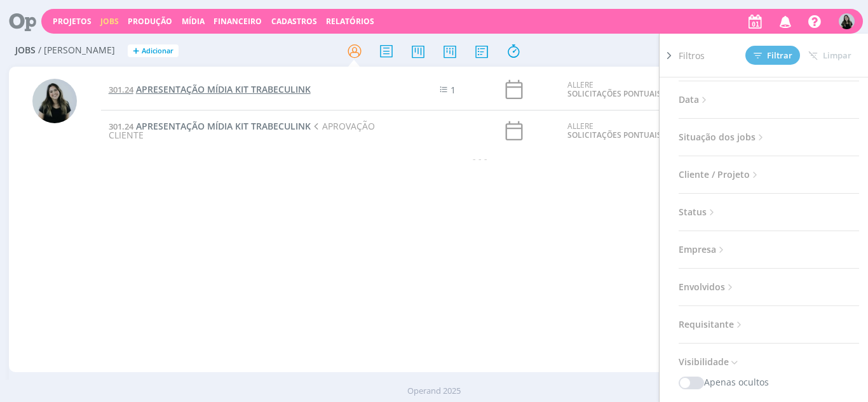 This screenshot has width=868, height=402. Describe the element at coordinates (237, 21) in the screenshot. I see `button: Financeiro` at that location.